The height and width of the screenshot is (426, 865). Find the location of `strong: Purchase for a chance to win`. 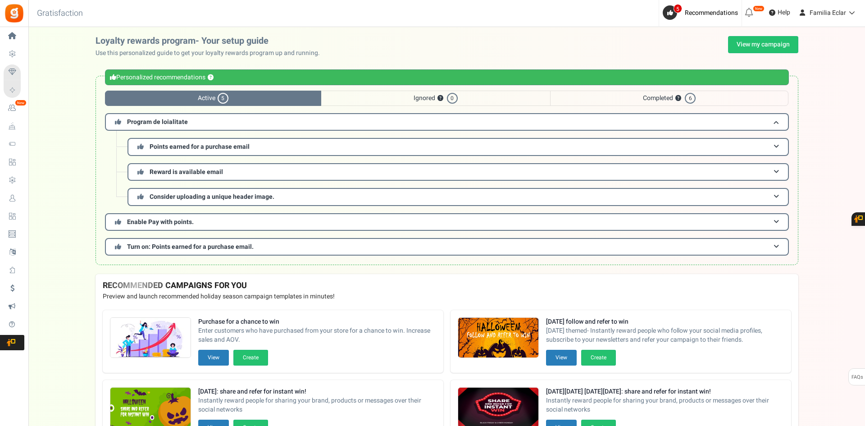

strong: Purchase for a chance to win is located at coordinates (317, 322).